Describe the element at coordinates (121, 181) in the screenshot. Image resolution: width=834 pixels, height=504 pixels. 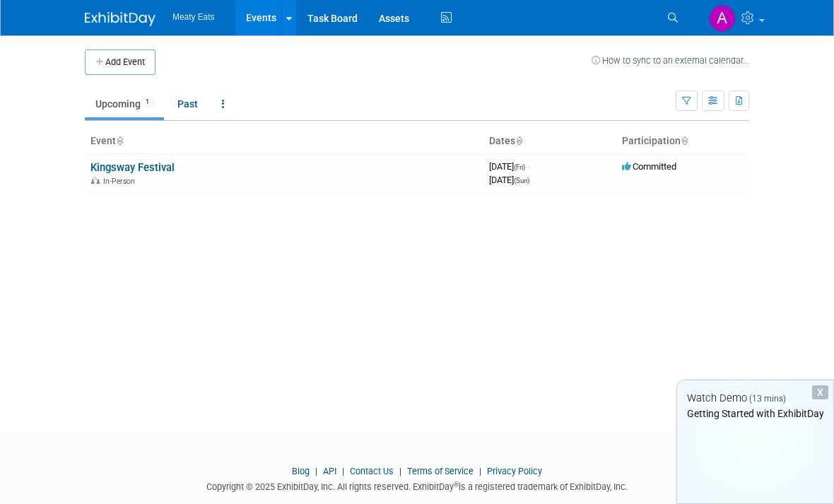
I see `span: In-Person` at that location.